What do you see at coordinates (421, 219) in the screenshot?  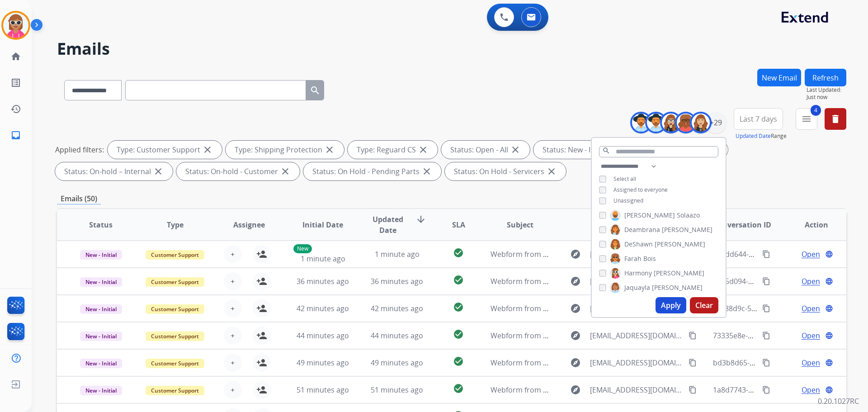 I see `mat-icon: arrow_downward` at bounding box center [421, 219].